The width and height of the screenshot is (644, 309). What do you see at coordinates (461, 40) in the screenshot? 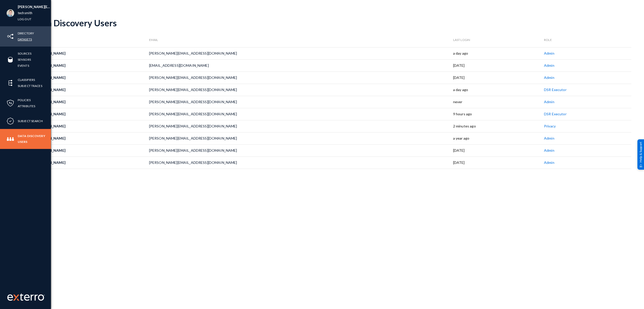
I see `span: Last Login` at bounding box center [461, 40].